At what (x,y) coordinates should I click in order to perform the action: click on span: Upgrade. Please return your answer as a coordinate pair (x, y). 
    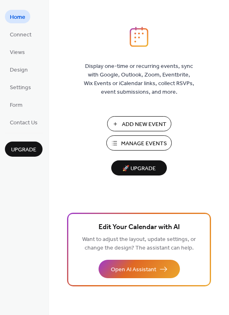
    Looking at the image, I should click on (24, 150).